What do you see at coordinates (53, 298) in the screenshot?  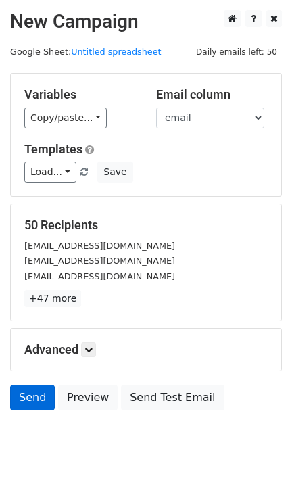 I see `a: +47 more` at bounding box center [53, 298].